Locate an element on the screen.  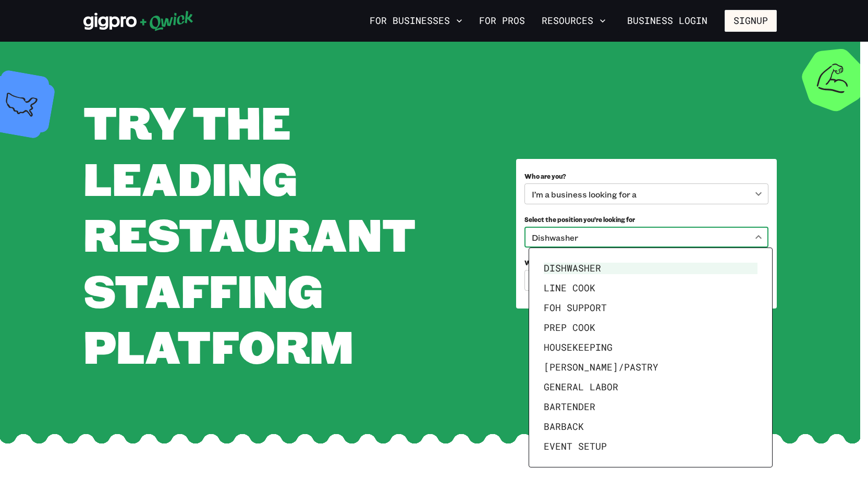
li: Bartender is located at coordinates (651, 407).